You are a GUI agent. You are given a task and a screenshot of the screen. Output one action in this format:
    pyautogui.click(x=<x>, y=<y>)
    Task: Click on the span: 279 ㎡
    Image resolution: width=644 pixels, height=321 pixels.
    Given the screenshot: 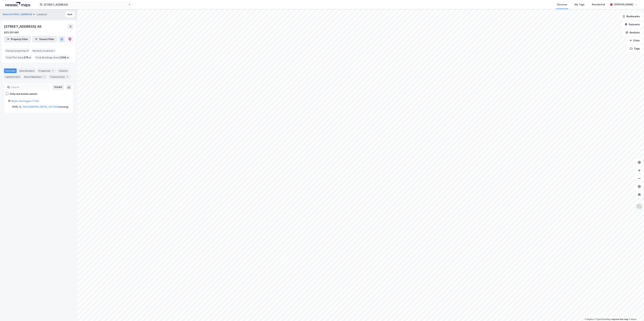 What is the action you would take?
    pyautogui.click(x=27, y=57)
    